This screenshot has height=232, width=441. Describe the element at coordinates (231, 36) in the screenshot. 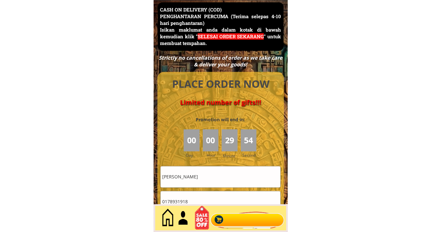

I see `span: SELESAI ORDER SEKARANG` at that location.